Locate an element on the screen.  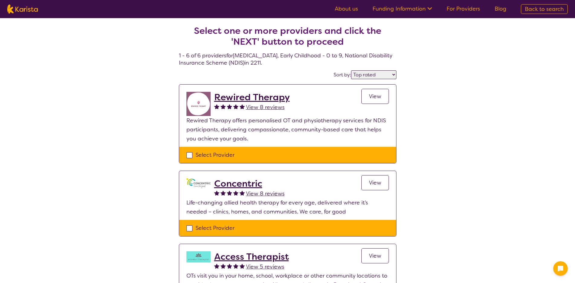
a: About us is located at coordinates (346, 9).